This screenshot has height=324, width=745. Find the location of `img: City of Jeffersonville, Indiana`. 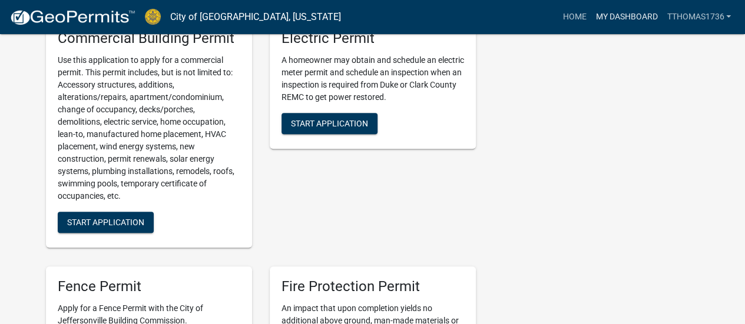

img: City of Jeffersonville, Indiana is located at coordinates (153, 16).